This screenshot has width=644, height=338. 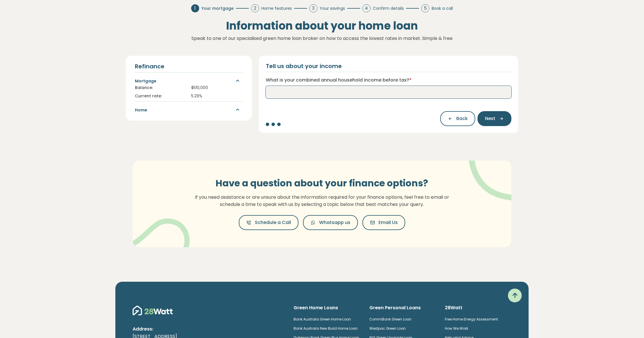 What do you see at coordinates (403, 308) in the screenshot?
I see `h6: Green Personal Loans` at bounding box center [403, 308].